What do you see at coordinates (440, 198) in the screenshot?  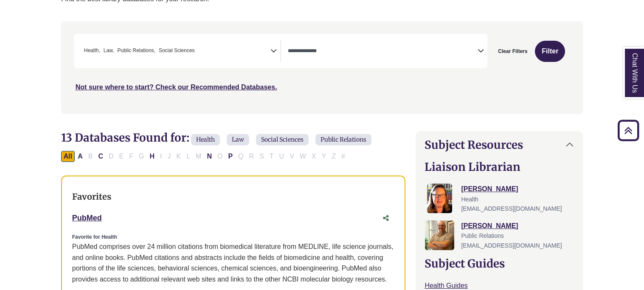 I see `img: Jessica Moore` at bounding box center [440, 198].